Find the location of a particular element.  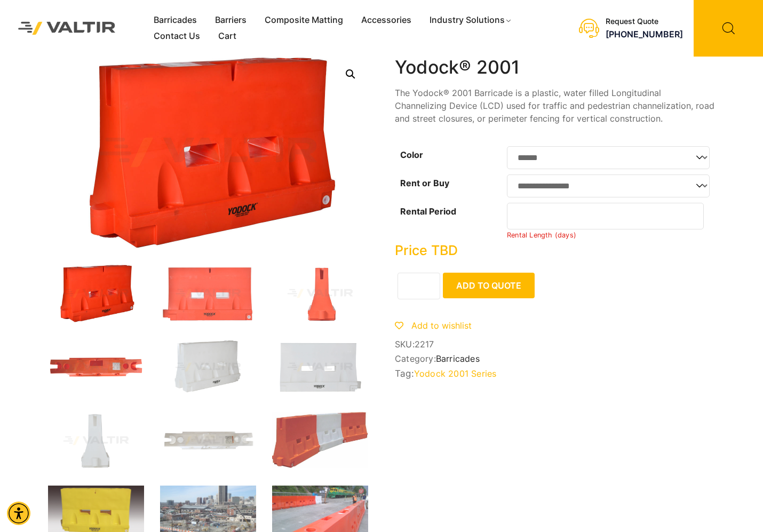

span: Category: is located at coordinates (555, 358).